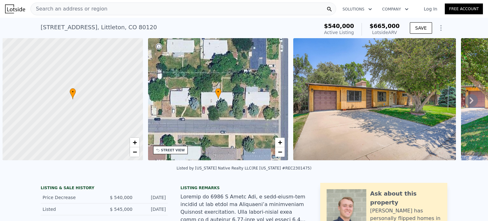 The height and width of the screenshot is (221, 488). I want to click on span: Active Listing, so click(339, 32).